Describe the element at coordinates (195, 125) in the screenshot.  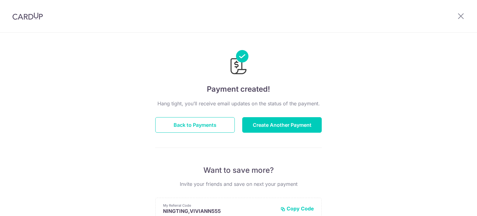
I see `button: Back to Payments` at that location.